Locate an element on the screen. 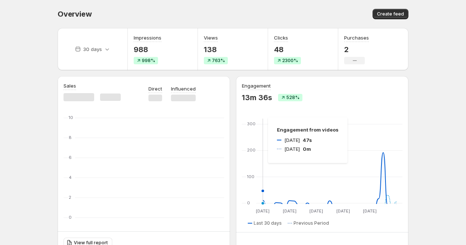 The image size is (466, 245). p: 30 days is located at coordinates (92, 49).